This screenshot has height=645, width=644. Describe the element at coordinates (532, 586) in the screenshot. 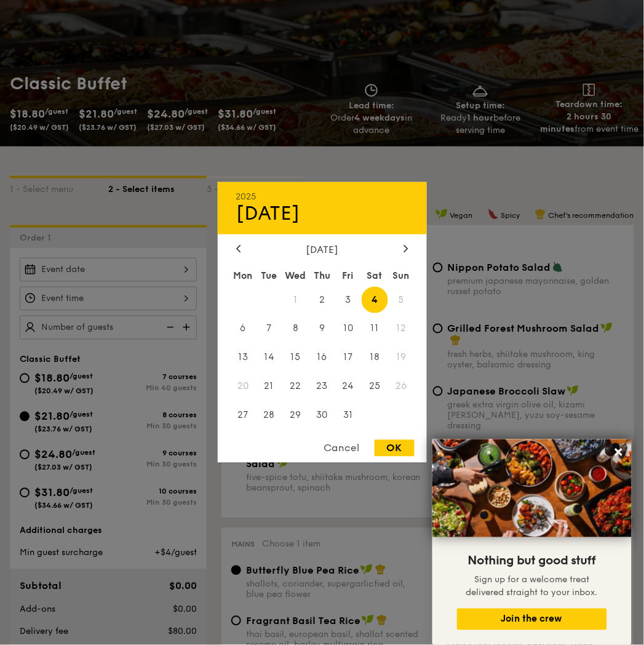

I see `span: Sign up for a welcome treat delivered straight to your inbox.` at that location.